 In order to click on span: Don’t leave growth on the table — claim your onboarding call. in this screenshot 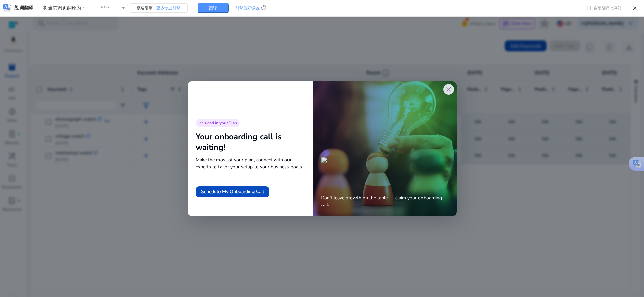, I will do `click(385, 201)`.